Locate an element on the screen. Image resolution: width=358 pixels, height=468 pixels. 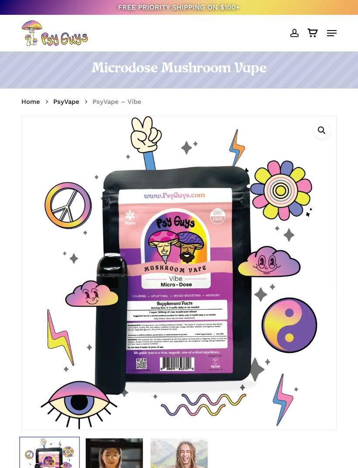
span: PsyVape – Vibe is located at coordinates (117, 102).